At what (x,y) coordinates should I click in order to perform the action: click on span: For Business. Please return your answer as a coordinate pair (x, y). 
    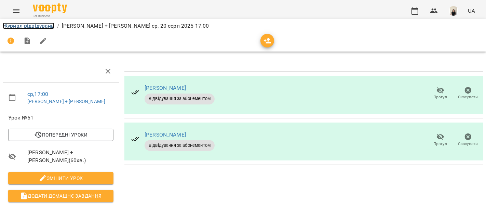
    Looking at the image, I should click on (50, 16).